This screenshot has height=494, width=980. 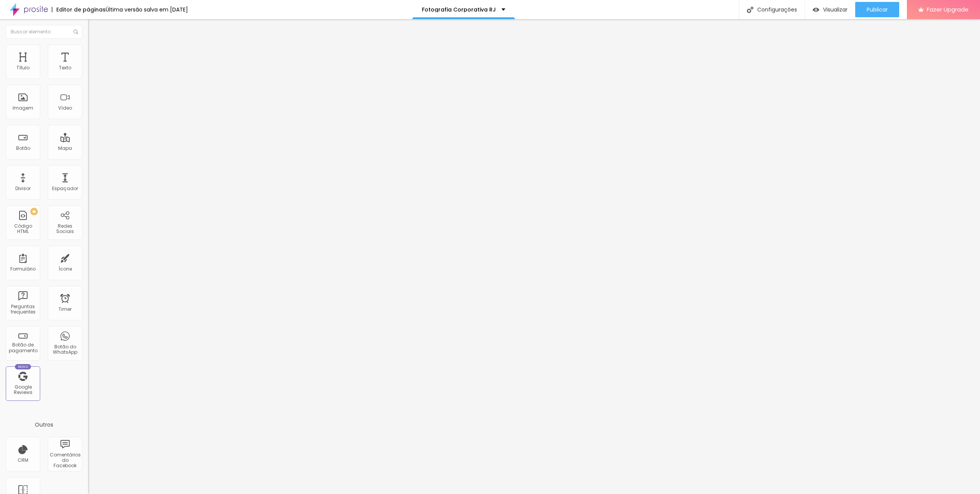 What do you see at coordinates (65, 228) in the screenshot?
I see `div: Redes Sociais` at bounding box center [65, 228].